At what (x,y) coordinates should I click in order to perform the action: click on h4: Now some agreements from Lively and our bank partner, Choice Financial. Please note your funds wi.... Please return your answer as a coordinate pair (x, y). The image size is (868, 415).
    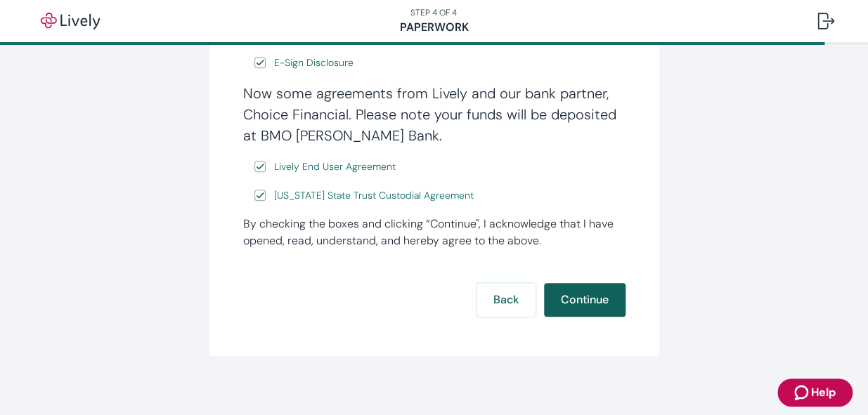
    Looking at the image, I should click on (434, 115).